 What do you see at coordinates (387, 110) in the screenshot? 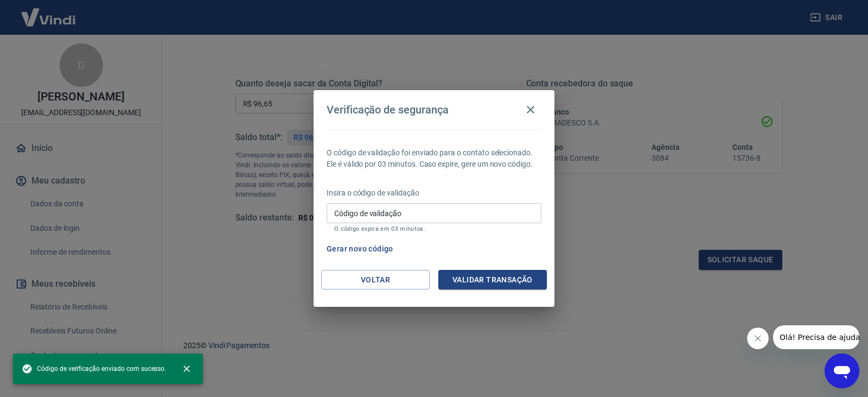
I see `h4: Verificação de segurança` at bounding box center [387, 110].